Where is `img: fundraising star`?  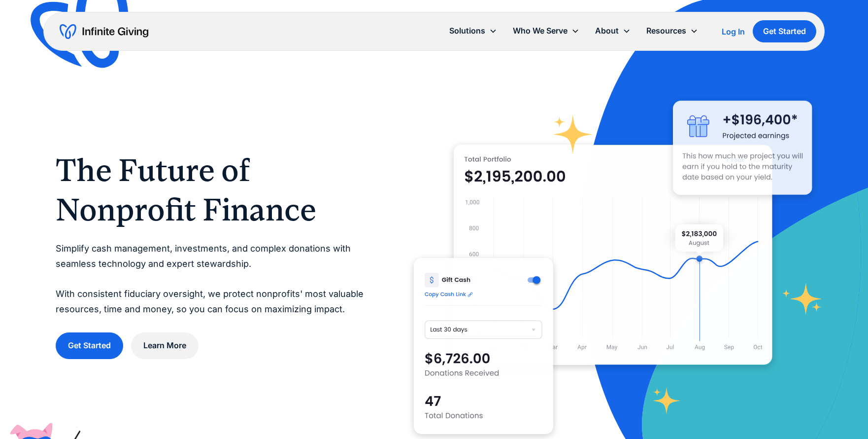 img: fundraising star is located at coordinates (802, 299).